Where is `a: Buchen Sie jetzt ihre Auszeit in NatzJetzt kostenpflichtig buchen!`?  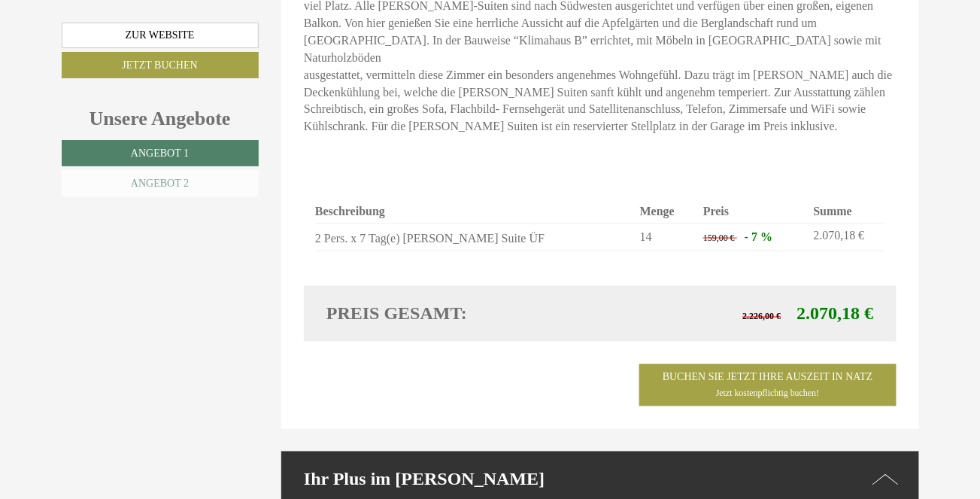
a: Buchen Sie jetzt ihre Auszeit in NatzJetzt kostenpflichtig buchen! is located at coordinates (767, 385).